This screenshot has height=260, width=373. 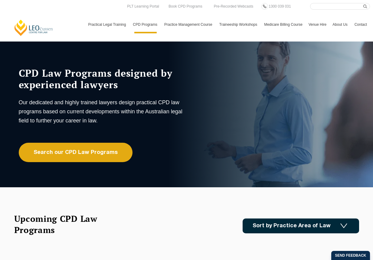 What do you see at coordinates (108, 25) in the screenshot?
I see `a: Practical Legal Training` at bounding box center [108, 25].